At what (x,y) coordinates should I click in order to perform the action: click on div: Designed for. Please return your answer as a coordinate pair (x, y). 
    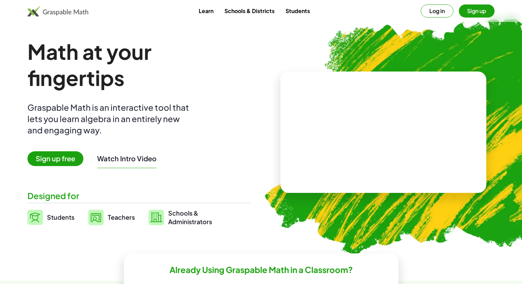
    Looking at the image, I should click on (139, 195).